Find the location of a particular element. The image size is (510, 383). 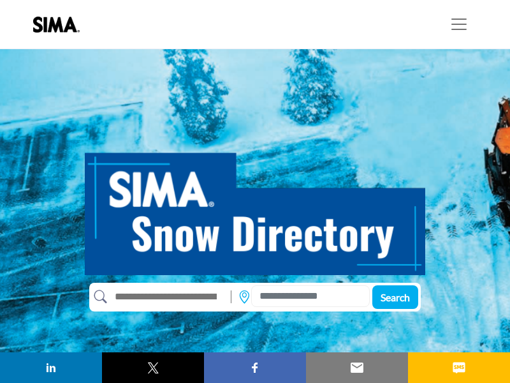

img: linkedin sharing button is located at coordinates (51, 367).